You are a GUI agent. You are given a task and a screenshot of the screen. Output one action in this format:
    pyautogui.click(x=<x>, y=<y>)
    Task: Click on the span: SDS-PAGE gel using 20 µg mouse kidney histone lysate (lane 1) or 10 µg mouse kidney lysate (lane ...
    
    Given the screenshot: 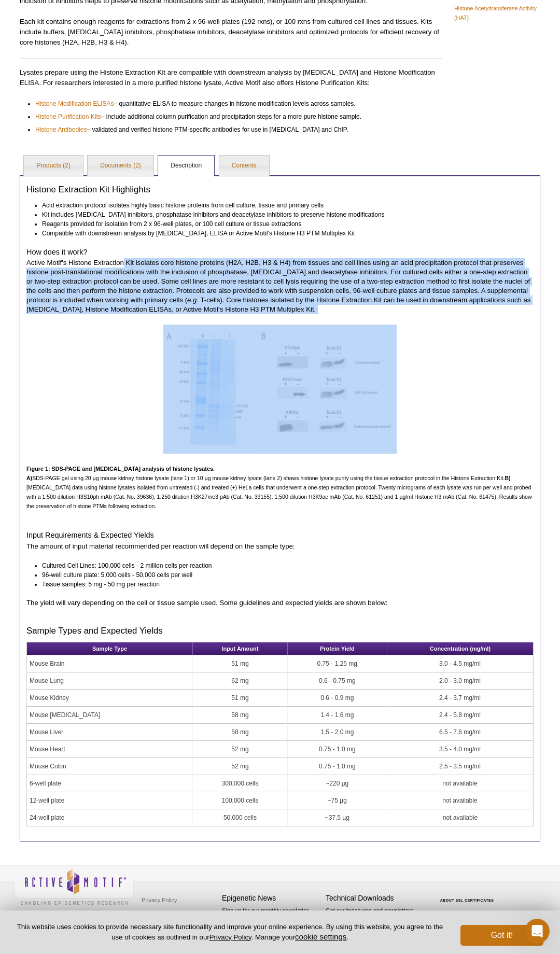 What is the action you would take?
    pyautogui.click(x=279, y=492)
    